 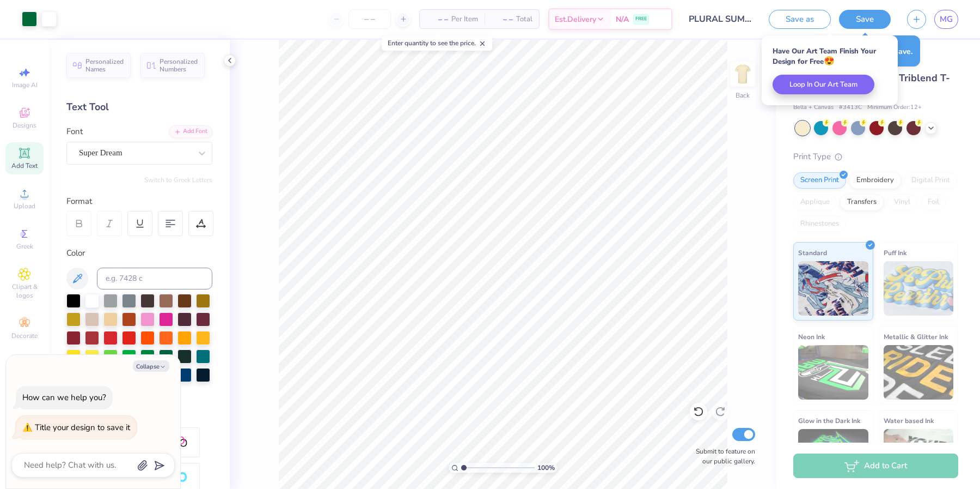 What do you see at coordinates (151, 366) in the screenshot?
I see `button: Collapse` at bounding box center [151, 366].